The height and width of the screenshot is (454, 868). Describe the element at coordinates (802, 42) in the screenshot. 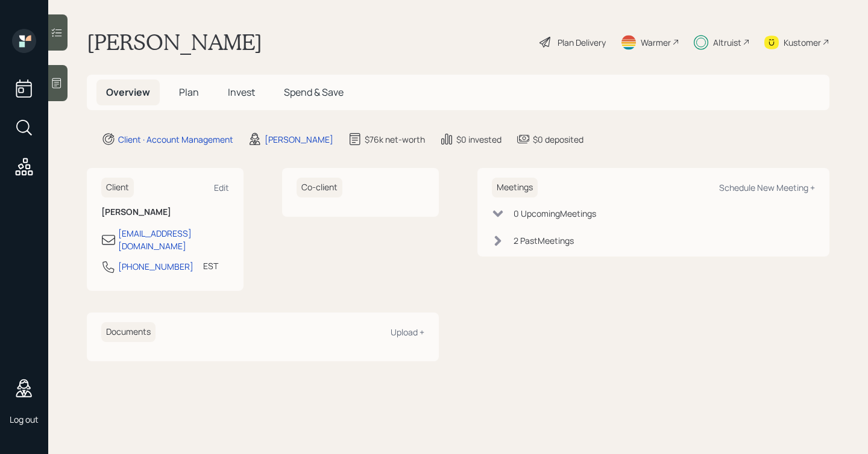

I see `div: Kustomer` at that location.